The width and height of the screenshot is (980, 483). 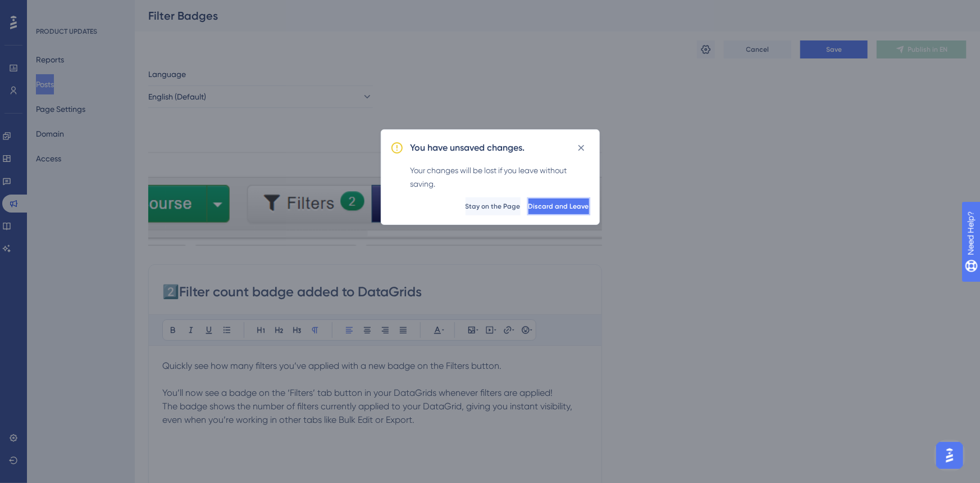 What do you see at coordinates (493, 206) in the screenshot?
I see `span: Stay on the Page` at bounding box center [493, 206].